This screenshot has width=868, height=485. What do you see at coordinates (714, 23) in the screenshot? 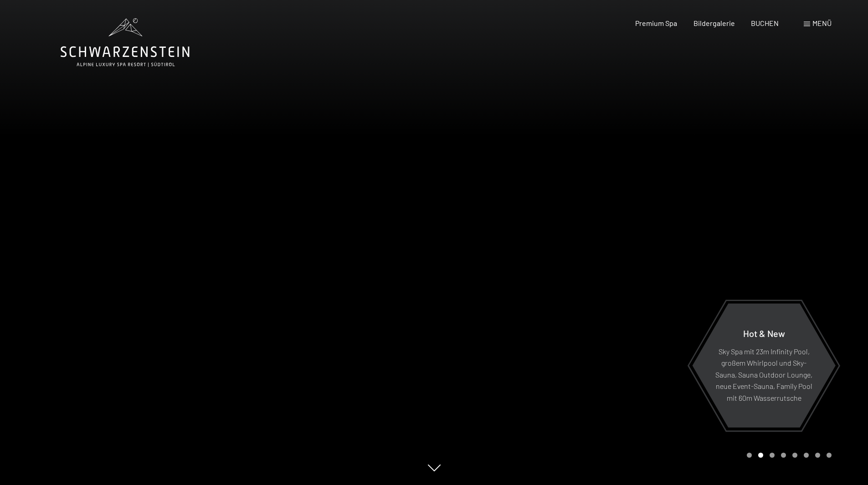
I see `span: Bildergalerie` at bounding box center [714, 23].